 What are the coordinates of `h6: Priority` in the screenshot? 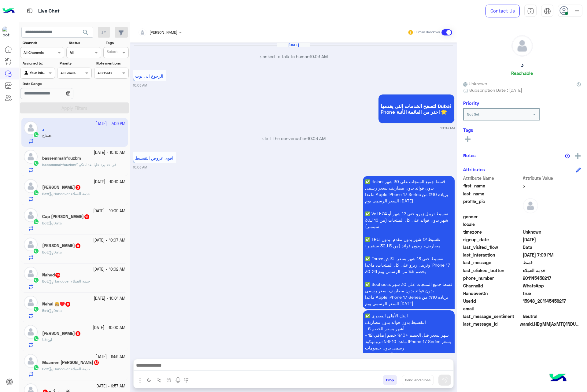 It's located at (471, 103).